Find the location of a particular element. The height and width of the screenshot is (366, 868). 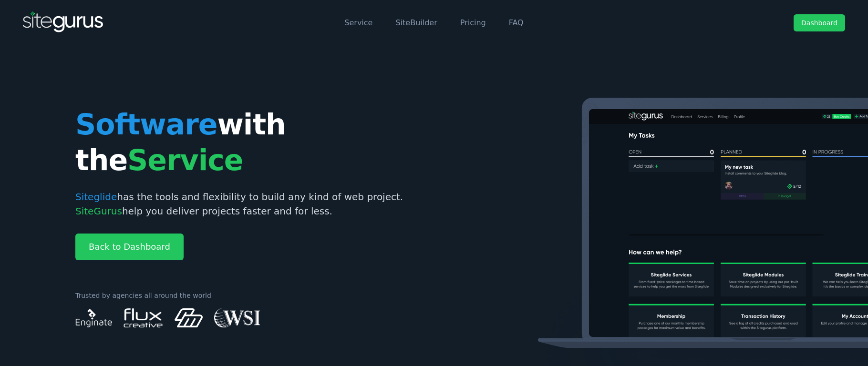

span: SiteGurus is located at coordinates (99, 211).